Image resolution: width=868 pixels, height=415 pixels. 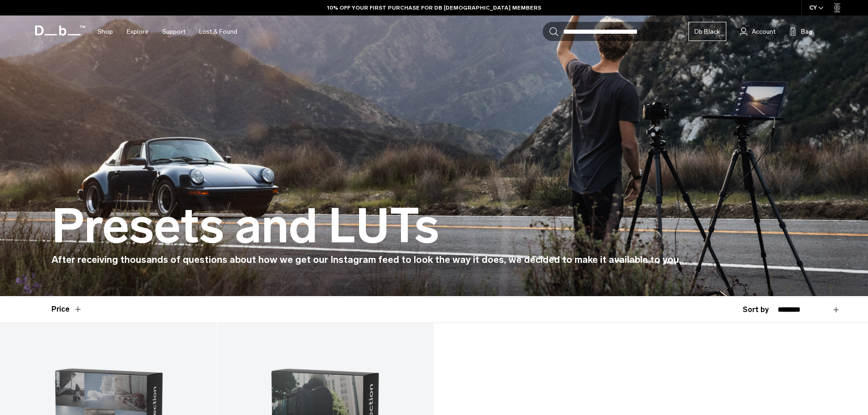 I want to click on h1: Presets and LUTs, so click(x=245, y=226).